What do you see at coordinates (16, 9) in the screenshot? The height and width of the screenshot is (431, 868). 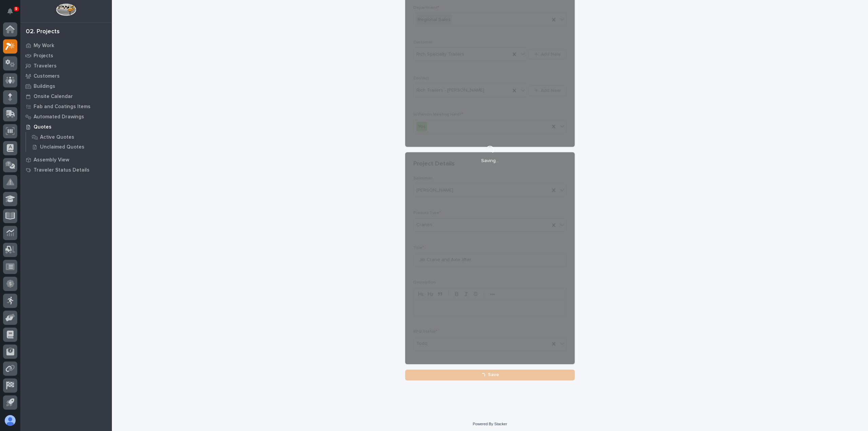 I see `p: 9` at bounding box center [16, 9].